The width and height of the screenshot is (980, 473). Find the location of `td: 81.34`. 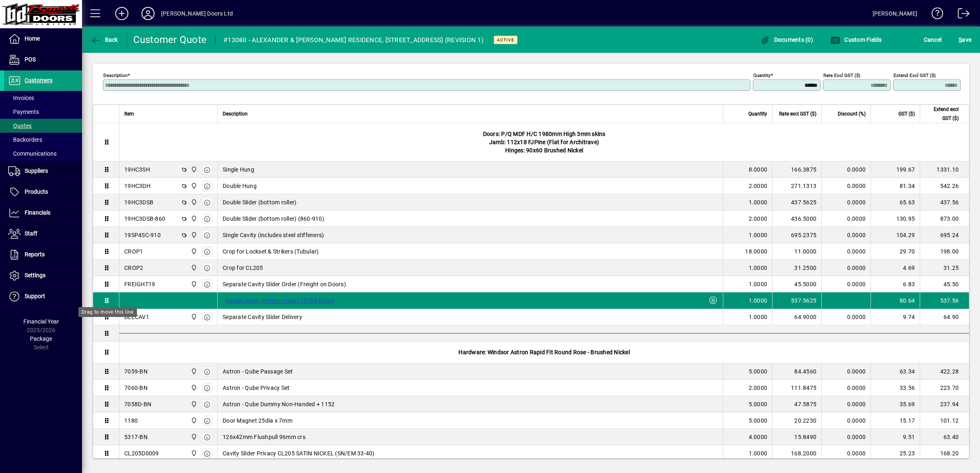

td: 81.34 is located at coordinates (895, 186).